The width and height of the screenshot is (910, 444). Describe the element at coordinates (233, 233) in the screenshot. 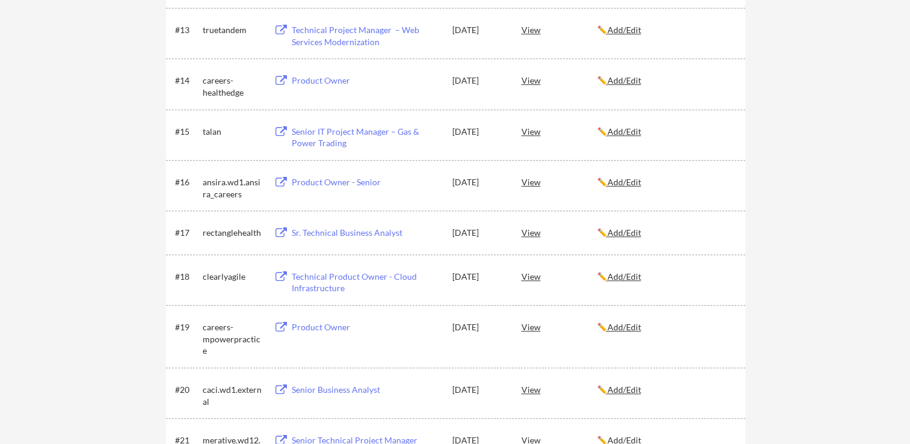

I see `div: rectanglehealth` at that location.